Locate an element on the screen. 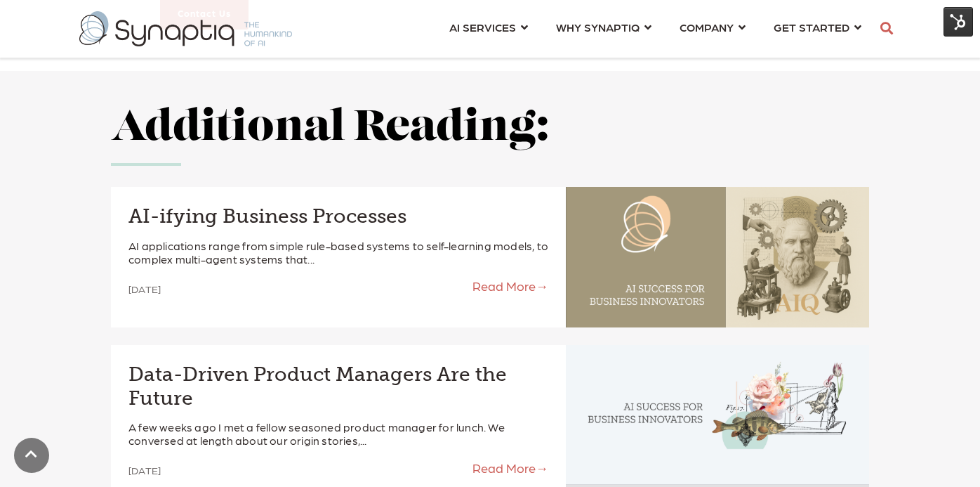 The height and width of the screenshot is (487, 980). p: A few weeks ago I met a fellow seasoned product manager for lunch. We conversed at length about o... is located at coordinates (338, 433).